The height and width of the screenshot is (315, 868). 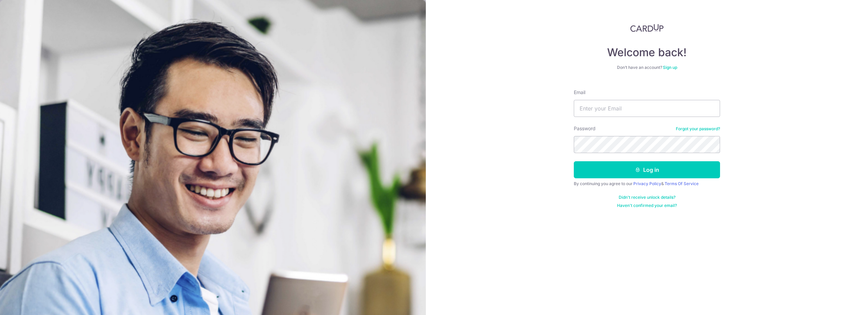 I want to click on button: Log in, so click(x=647, y=170).